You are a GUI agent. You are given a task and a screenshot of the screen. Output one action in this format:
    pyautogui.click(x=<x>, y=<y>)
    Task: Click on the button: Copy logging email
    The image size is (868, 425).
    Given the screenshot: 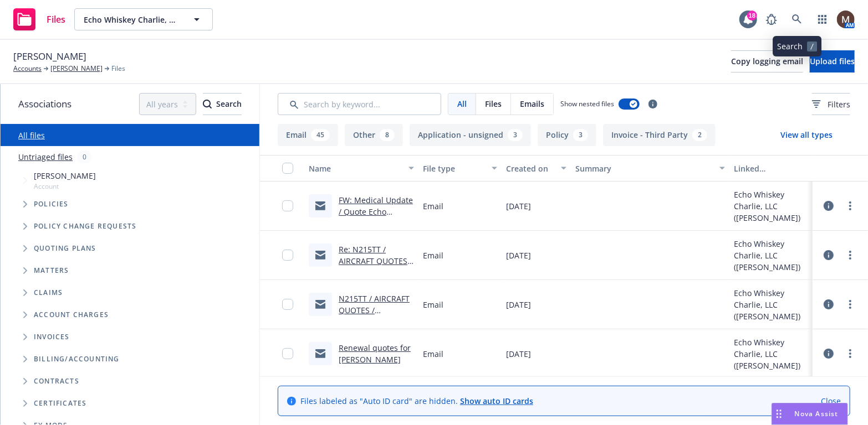 What is the action you would take?
    pyautogui.click(x=767, y=61)
    